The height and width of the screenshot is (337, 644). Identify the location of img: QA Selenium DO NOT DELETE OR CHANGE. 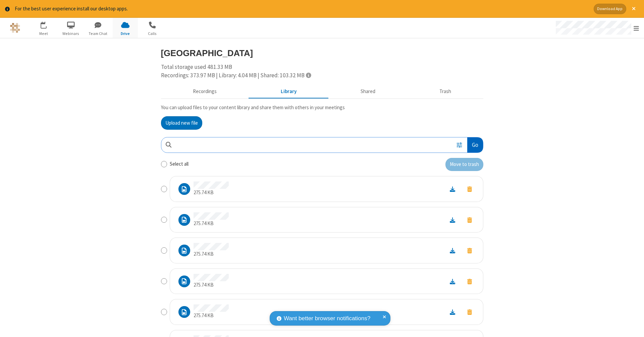
(15, 28).